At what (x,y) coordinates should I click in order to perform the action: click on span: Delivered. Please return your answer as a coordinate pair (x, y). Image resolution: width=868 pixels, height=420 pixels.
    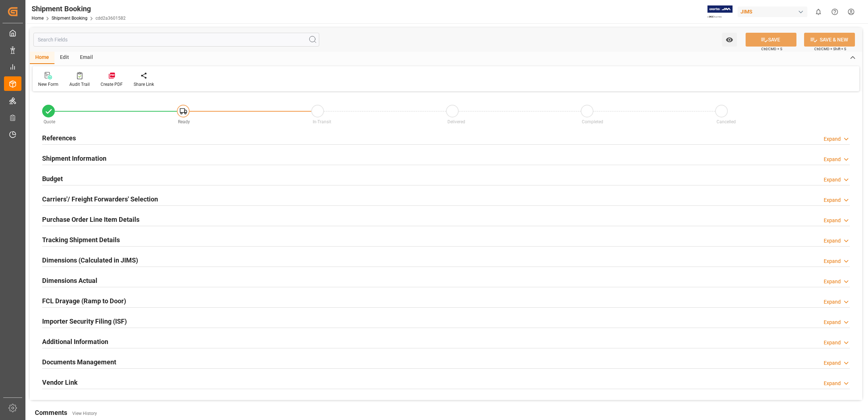
    Looking at the image, I should click on (456, 122).